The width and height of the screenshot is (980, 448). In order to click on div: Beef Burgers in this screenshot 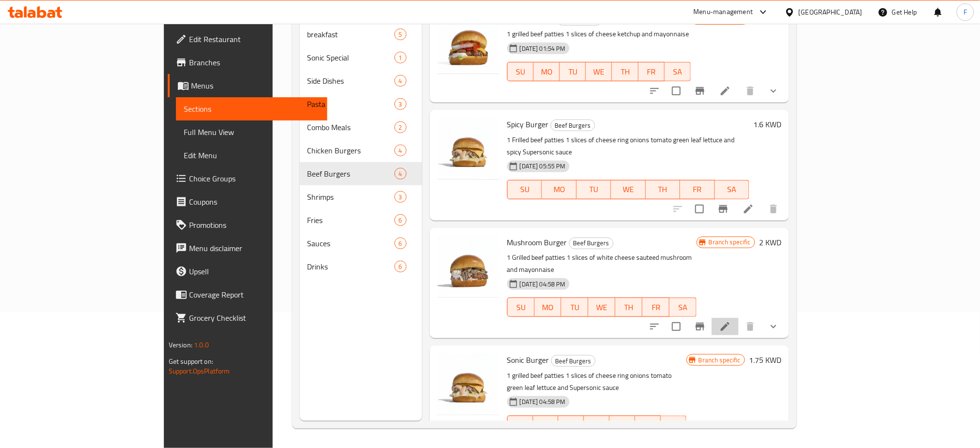, I will do `click(591, 243)`.